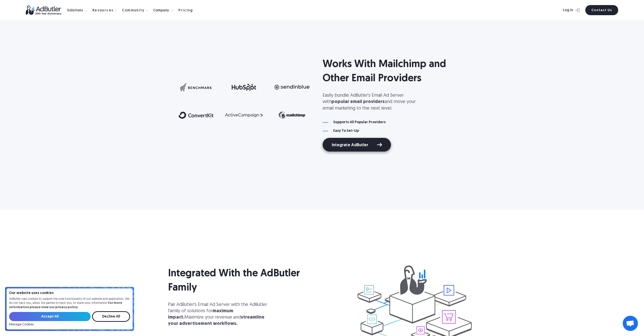  Describe the element at coordinates (631, 323) in the screenshot. I see `a: Open chat` at that location.